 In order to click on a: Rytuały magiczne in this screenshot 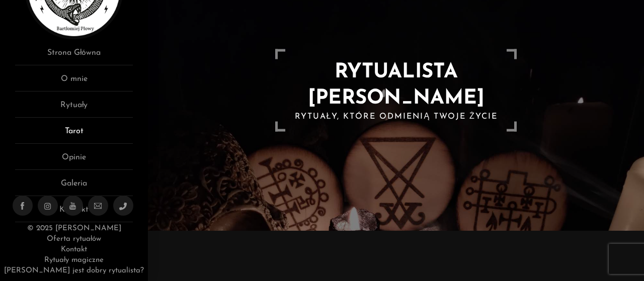, I will do `click(74, 260)`.